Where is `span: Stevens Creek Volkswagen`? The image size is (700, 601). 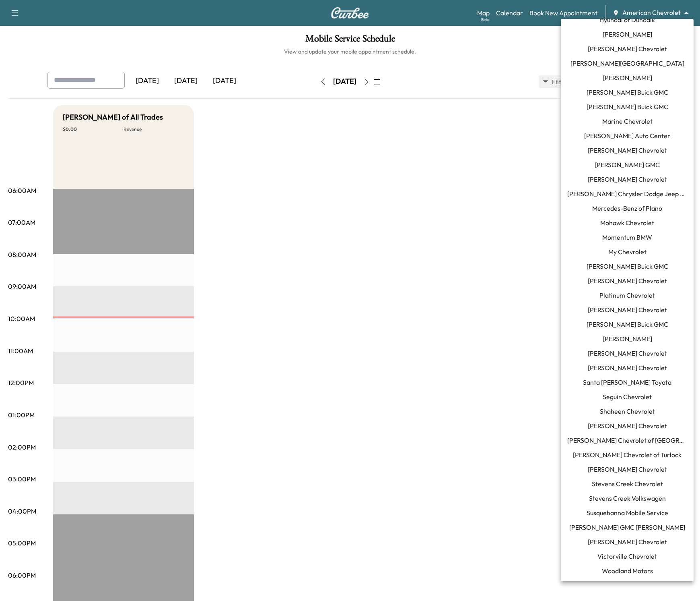
span: Stevens Creek Volkswagen is located at coordinates (627, 498).